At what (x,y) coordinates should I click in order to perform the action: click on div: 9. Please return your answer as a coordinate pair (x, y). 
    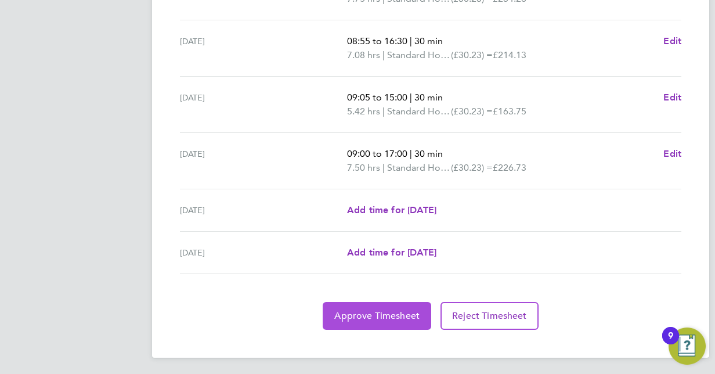
    Looking at the image, I should click on (670, 343).